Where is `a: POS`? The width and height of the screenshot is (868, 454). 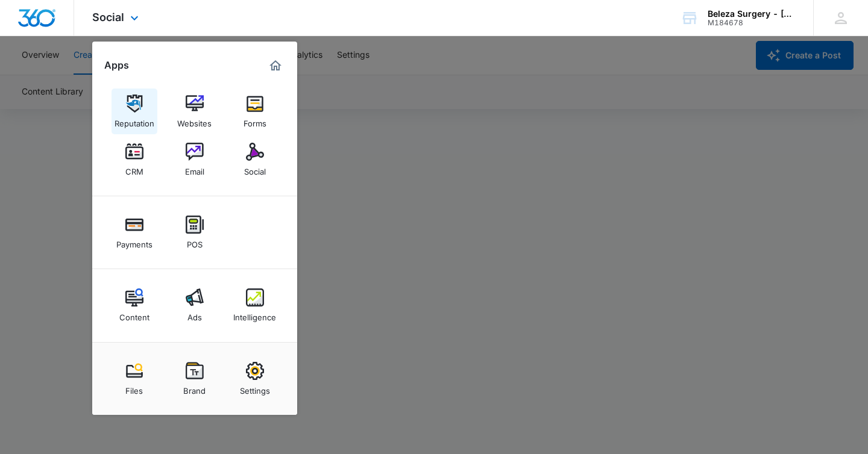
a: POS is located at coordinates (195, 232).